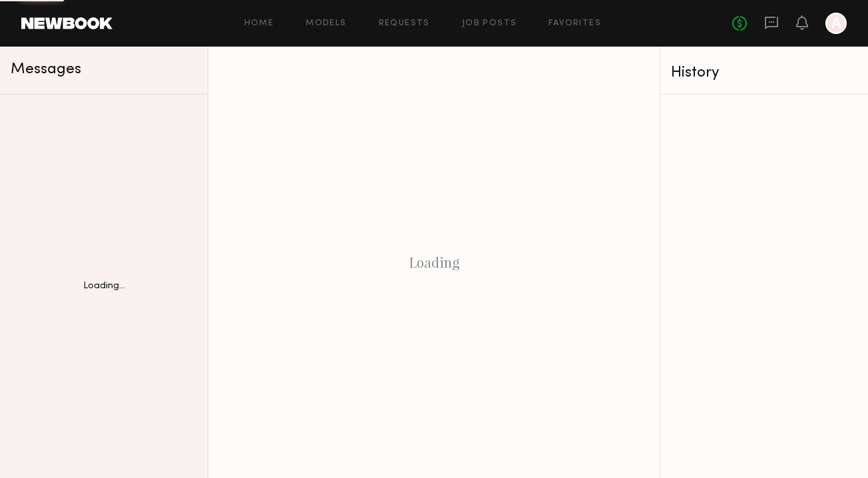  Describe the element at coordinates (259, 23) in the screenshot. I see `a: Home` at that location.